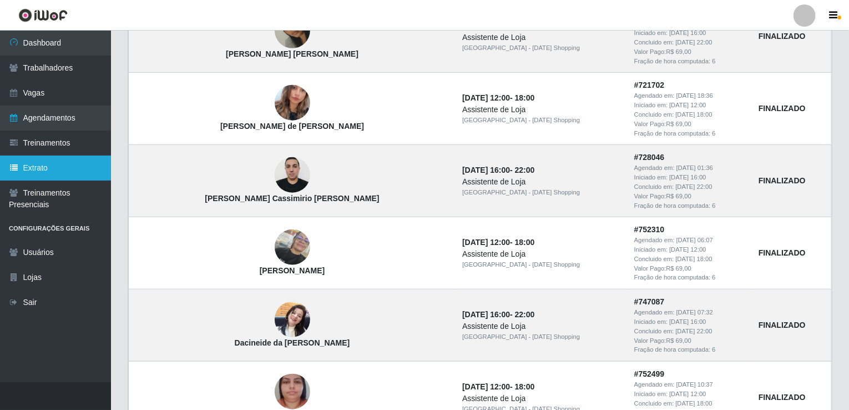  What do you see at coordinates (292, 319) in the screenshot?
I see `img: Dacineide da silva bezerra` at bounding box center [292, 319].